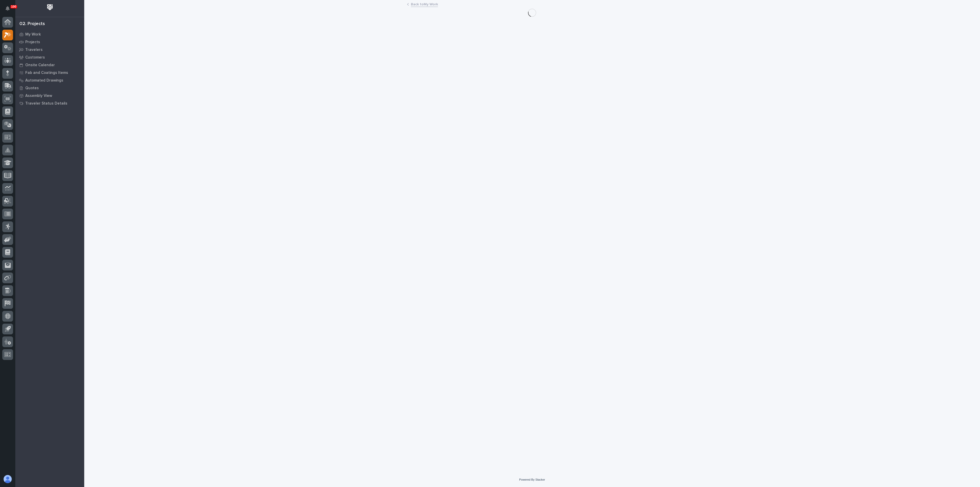 The height and width of the screenshot is (487, 980). What do you see at coordinates (32, 24) in the screenshot?
I see `div: 02. Projects` at bounding box center [32, 24].